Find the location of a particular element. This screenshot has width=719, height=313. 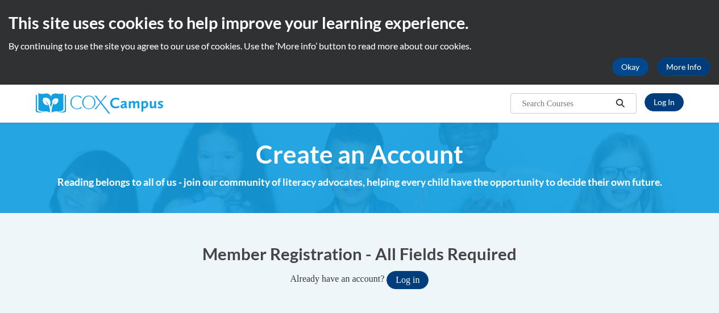

a: Log In is located at coordinates (663, 102).